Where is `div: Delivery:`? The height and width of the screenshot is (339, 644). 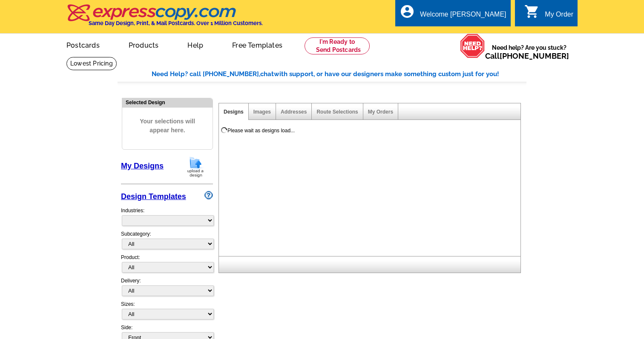 div: Delivery: is located at coordinates (167, 289).